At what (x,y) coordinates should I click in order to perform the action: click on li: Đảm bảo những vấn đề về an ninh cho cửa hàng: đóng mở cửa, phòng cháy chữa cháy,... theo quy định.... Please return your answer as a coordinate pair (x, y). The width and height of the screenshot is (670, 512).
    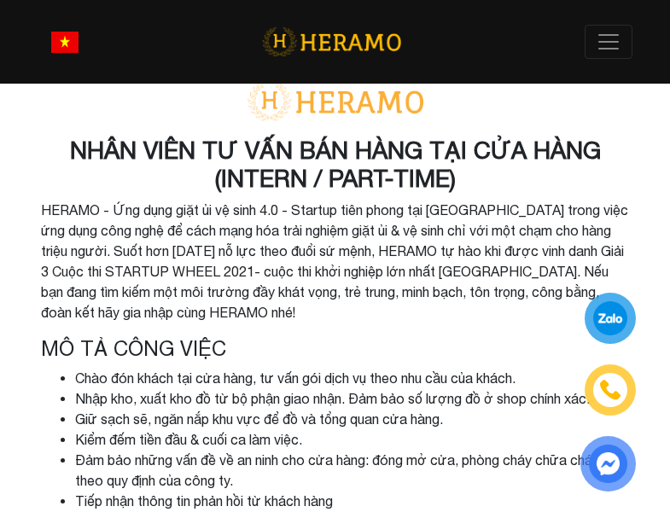
    Looking at the image, I should click on (352, 470).